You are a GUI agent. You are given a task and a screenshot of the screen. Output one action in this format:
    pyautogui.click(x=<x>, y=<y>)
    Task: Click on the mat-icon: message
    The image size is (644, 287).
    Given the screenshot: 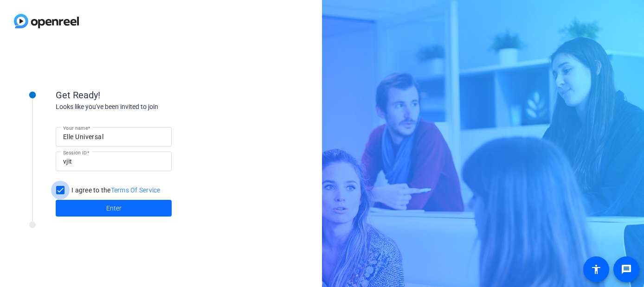 What is the action you would take?
    pyautogui.click(x=626, y=269)
    